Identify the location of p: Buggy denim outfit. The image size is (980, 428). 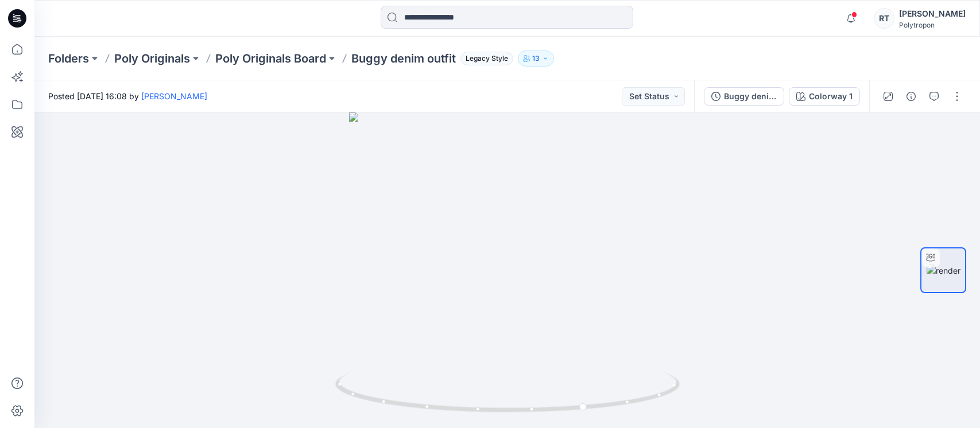
(404, 59).